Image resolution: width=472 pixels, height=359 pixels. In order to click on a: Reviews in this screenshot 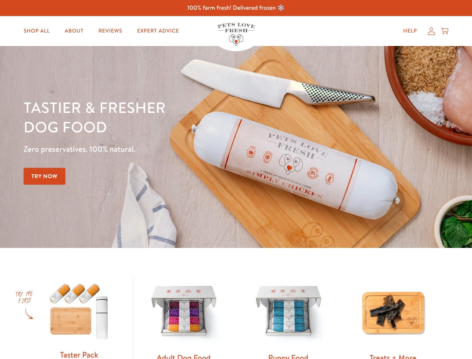, I will do `click(110, 31)`.